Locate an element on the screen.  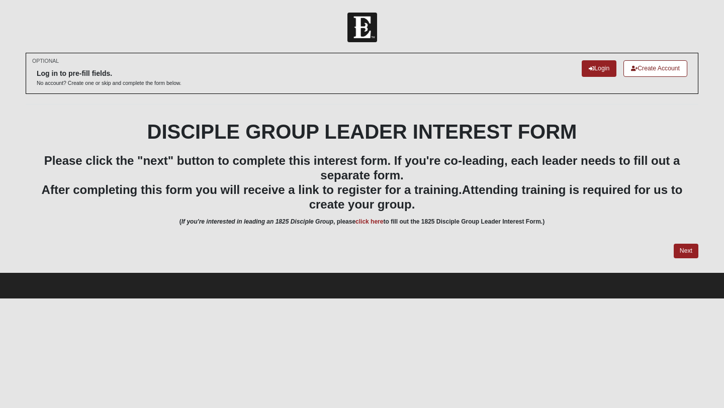
b: DISCIPLE GROUP LEADER INTEREST FORM is located at coordinates (362, 132).